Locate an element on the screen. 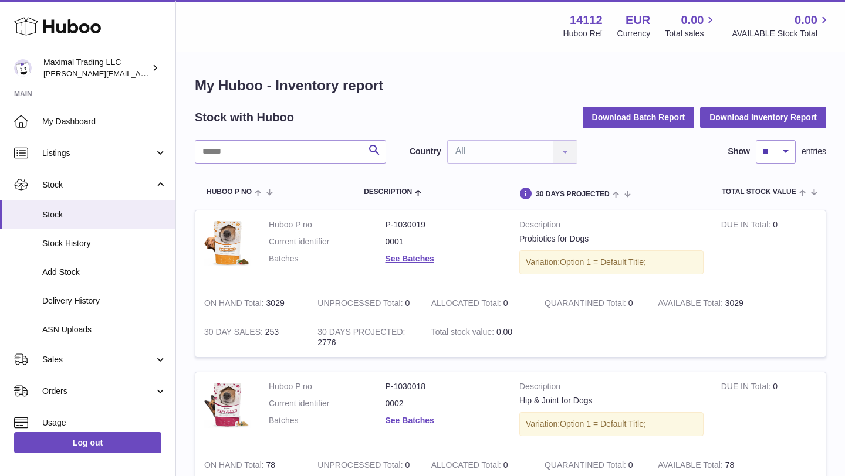  a: 0.00 Total sales is located at coordinates (690, 26).